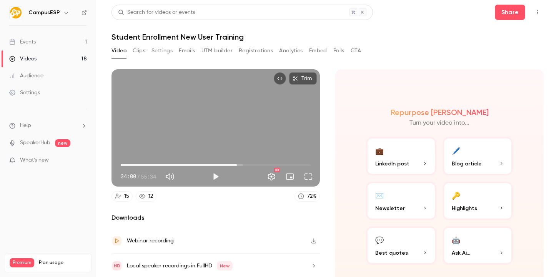 This screenshot has width=559, height=277. I want to click on span: Highlights, so click(465, 208).